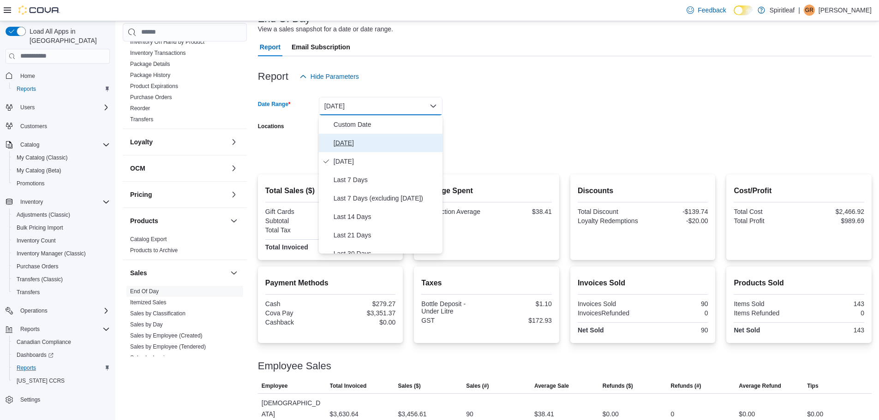 This screenshot has width=879, height=420. Describe the element at coordinates (297, 313) in the screenshot. I see `div: Cova Pay` at that location.